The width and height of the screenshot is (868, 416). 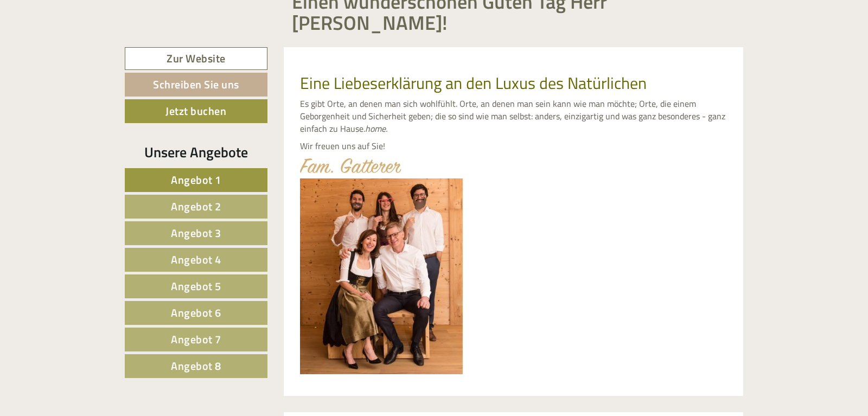 I want to click on p: Es gibt Orte, an denen man sich wohlfühlt. Orte, an denen man sein kann wie man möchte; Orte, die..., so click(x=514, y=116).